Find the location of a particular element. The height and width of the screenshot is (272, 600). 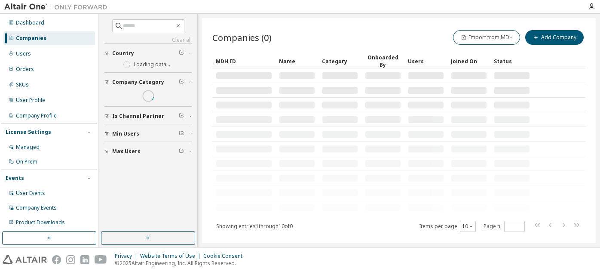

button: Company Category is located at coordinates (148, 82).